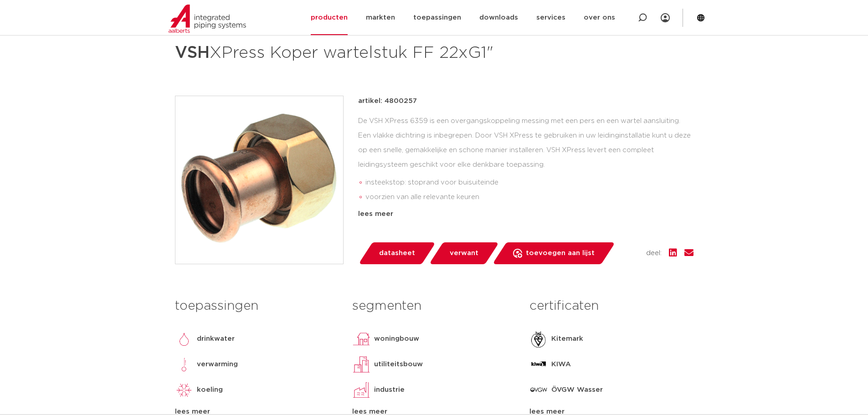 This screenshot has height=415, width=868. Describe the element at coordinates (216, 339) in the screenshot. I see `p: drinkwater` at that location.